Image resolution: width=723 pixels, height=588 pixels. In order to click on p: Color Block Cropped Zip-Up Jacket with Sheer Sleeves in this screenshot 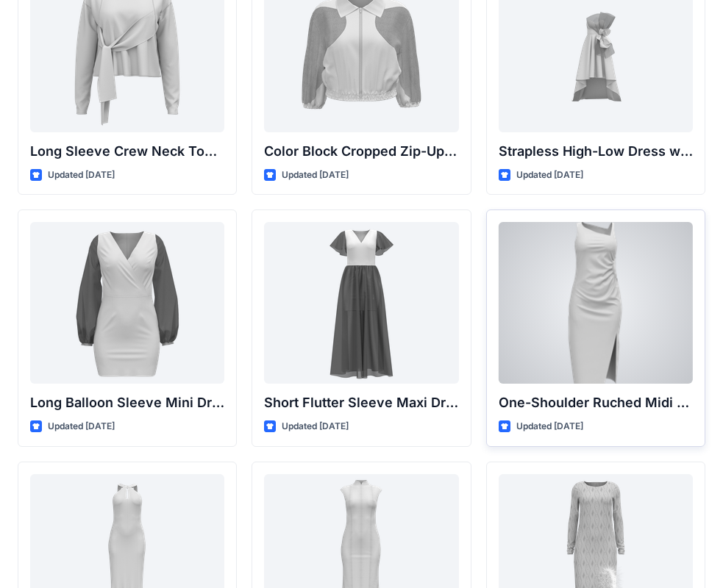, I will do `click(361, 151)`.